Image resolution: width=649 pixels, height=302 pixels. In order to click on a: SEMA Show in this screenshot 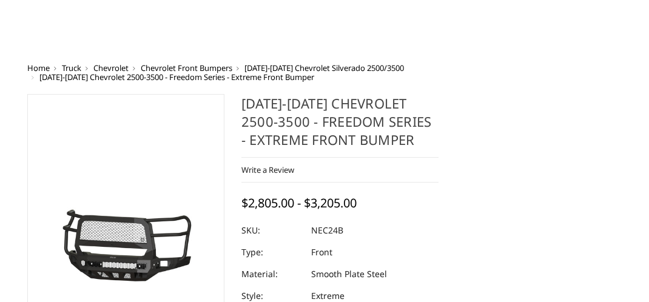, I will do `click(160, 36)`.